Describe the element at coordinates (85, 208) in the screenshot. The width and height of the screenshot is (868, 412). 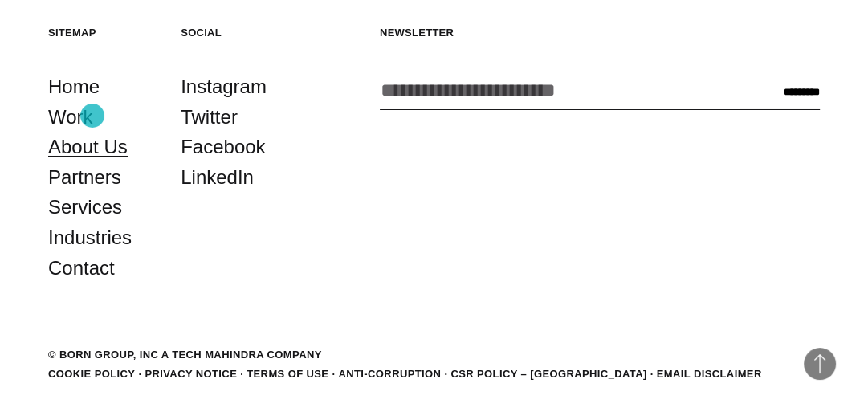
I see `a: Services` at that location.